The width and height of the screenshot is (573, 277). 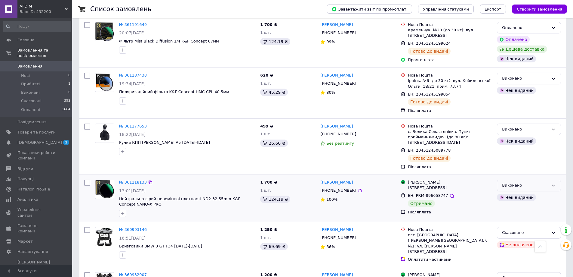 I want to click on button: Експорт, so click(x=493, y=9).